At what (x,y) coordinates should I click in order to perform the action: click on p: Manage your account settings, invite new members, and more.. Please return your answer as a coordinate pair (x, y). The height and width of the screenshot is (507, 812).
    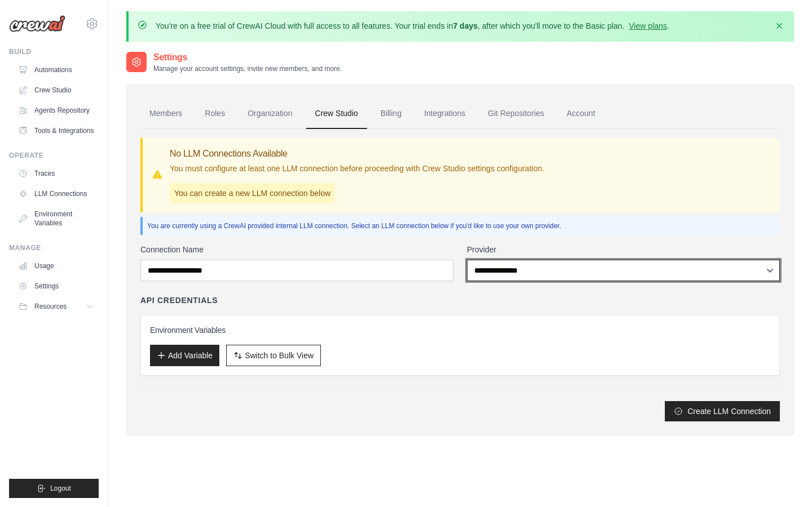
    Looking at the image, I should click on (247, 69).